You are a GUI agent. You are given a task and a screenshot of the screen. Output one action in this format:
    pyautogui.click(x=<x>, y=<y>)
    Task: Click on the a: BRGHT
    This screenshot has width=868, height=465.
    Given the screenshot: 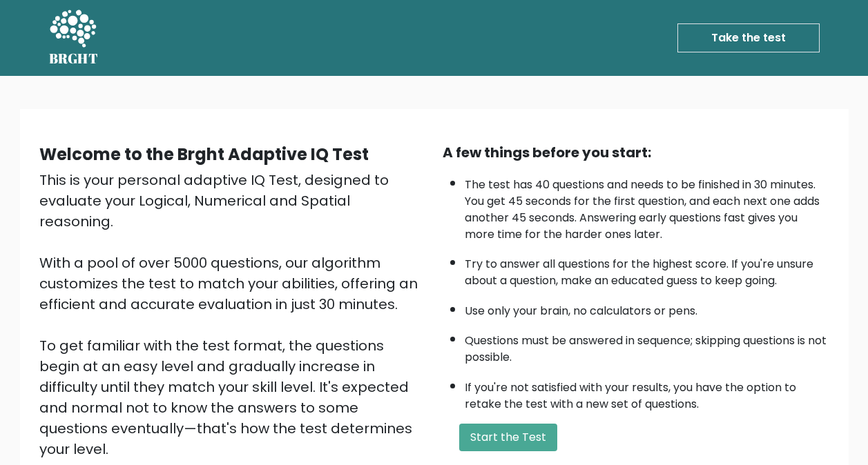 What is the action you would take?
    pyautogui.click(x=74, y=38)
    